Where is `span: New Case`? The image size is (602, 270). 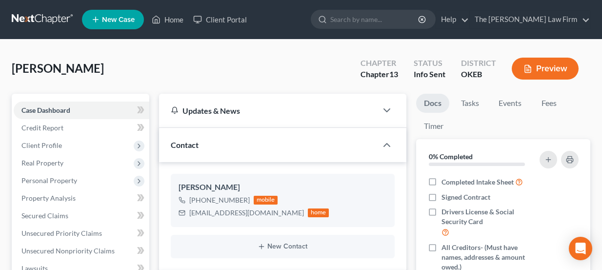
span: New Case is located at coordinates (118, 20).